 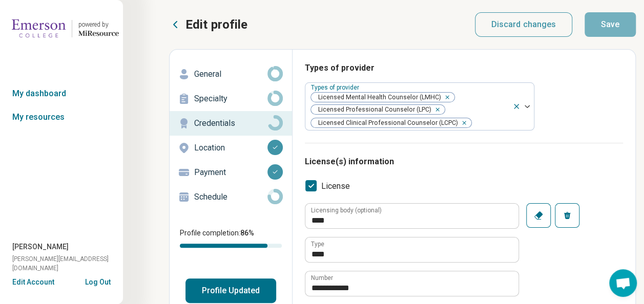 What do you see at coordinates (230, 74) in the screenshot?
I see `p: General` at bounding box center [230, 74].